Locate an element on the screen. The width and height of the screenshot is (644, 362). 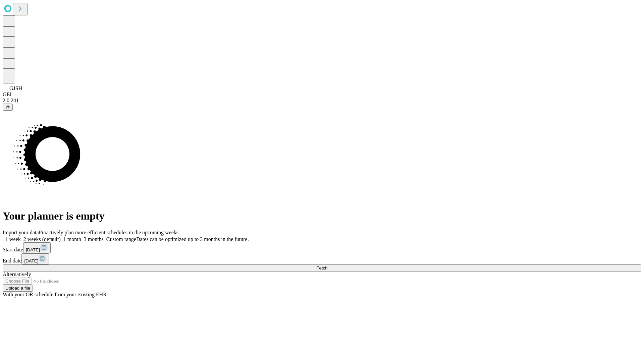
span: 1 month is located at coordinates (72, 239).